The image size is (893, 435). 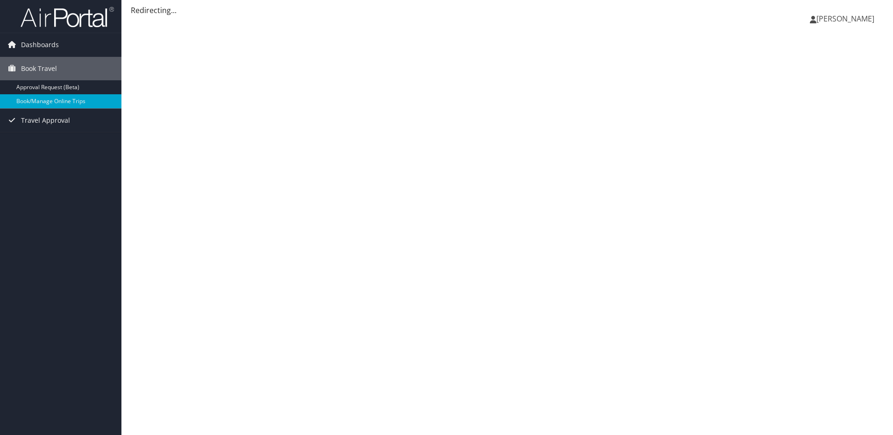 What do you see at coordinates (39, 69) in the screenshot?
I see `span: Book Travel` at bounding box center [39, 69].